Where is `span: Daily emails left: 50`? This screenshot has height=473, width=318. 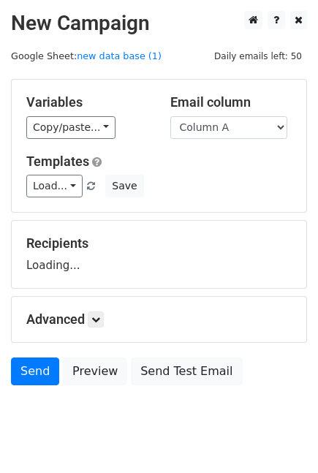
span: Daily emails left: 50 is located at coordinates (258, 56).